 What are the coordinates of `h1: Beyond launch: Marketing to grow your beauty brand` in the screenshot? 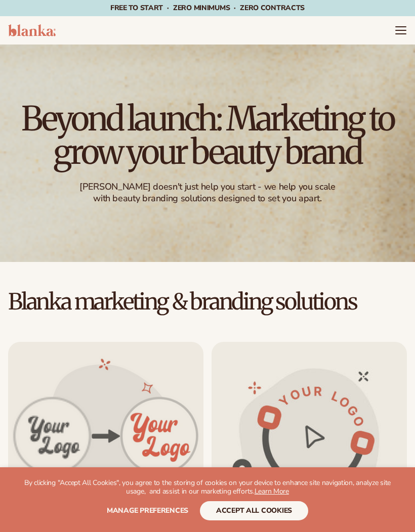 It's located at (208, 135).